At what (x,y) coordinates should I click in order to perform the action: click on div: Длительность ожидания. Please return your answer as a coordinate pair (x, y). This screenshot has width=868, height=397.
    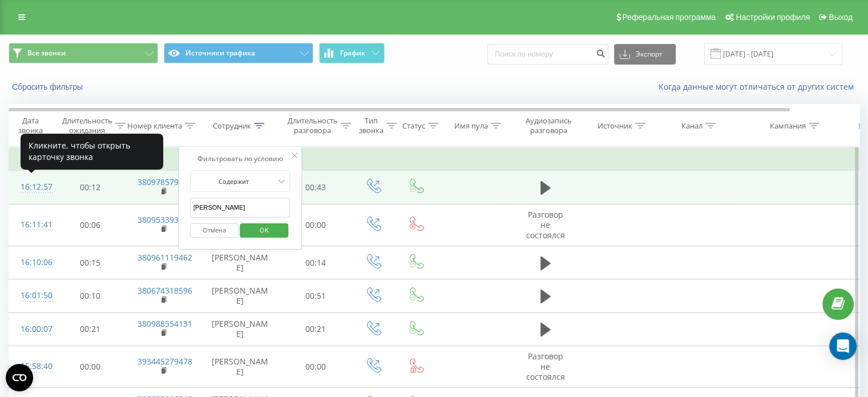
    Looking at the image, I should click on (87, 126).